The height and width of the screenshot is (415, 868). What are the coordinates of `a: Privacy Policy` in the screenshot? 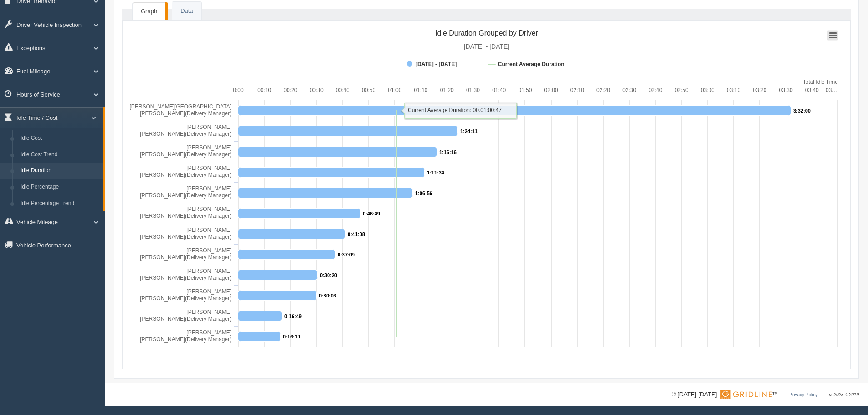 It's located at (803, 395).